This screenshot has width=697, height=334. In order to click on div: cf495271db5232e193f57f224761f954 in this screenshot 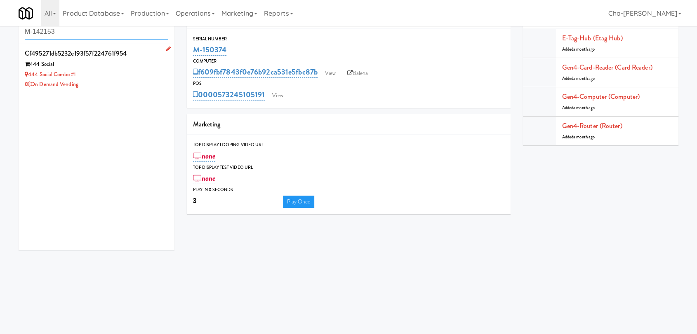, I will do `click(97, 54)`.